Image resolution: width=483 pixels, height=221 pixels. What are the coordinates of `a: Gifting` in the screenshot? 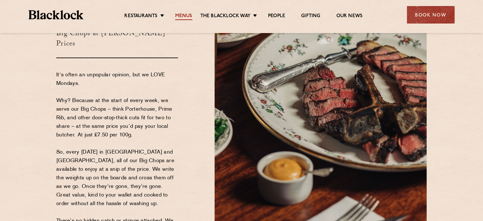 It's located at (311, 17).